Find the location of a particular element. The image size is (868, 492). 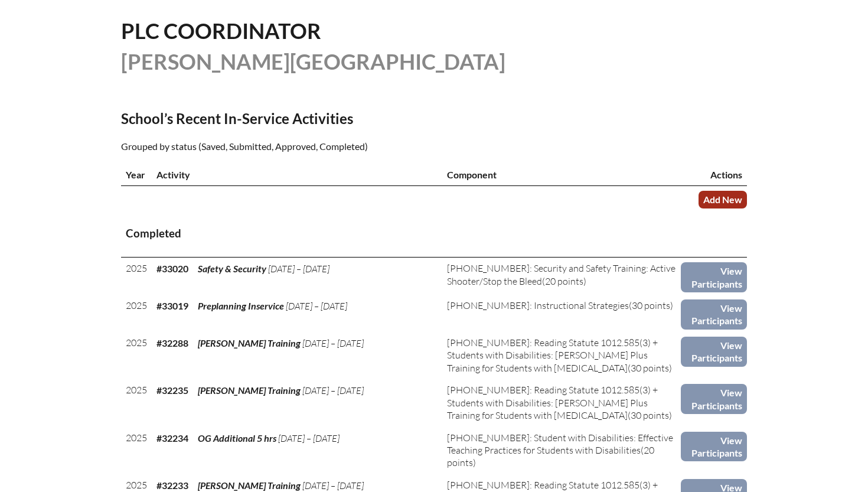

h2: School’s Recent In-Service Activities is located at coordinates (329, 118).